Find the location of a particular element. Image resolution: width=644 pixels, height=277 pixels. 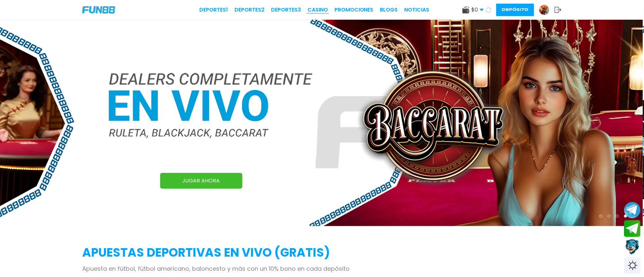

button: Depósito is located at coordinates (515, 10).